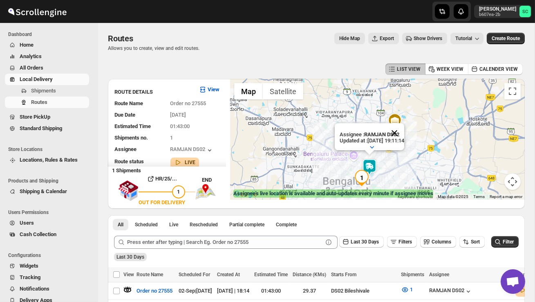 Image resolution: width=535 pixels, height=302 pixels. I want to click on button: HR/25/..., so click(162, 179).